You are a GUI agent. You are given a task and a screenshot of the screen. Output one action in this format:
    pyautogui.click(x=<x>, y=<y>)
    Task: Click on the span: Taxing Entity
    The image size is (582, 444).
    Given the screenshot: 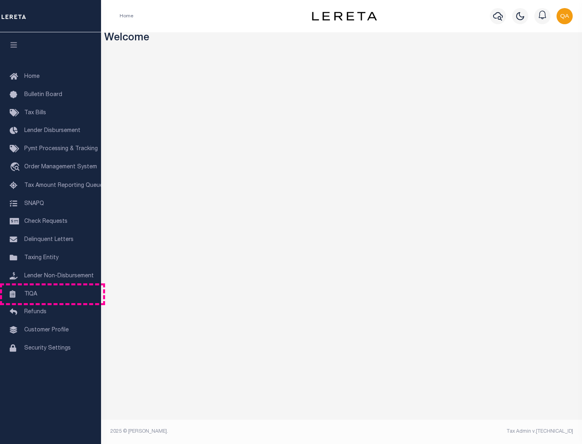 What is the action you would take?
    pyautogui.click(x=41, y=258)
    